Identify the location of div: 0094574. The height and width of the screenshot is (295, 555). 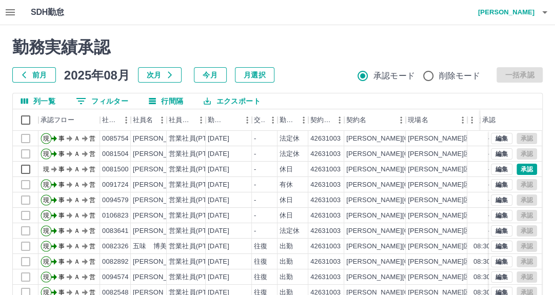
(115, 277).